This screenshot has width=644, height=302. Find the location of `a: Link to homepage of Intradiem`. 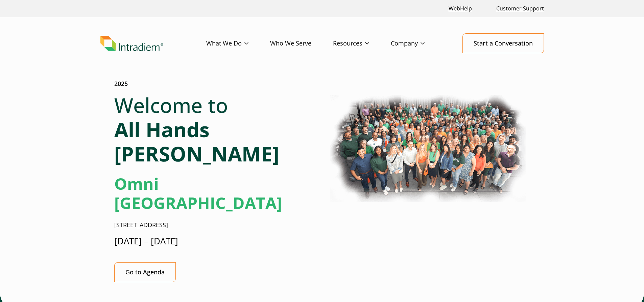

a: Link to homepage of Intradiem is located at coordinates (153, 44).